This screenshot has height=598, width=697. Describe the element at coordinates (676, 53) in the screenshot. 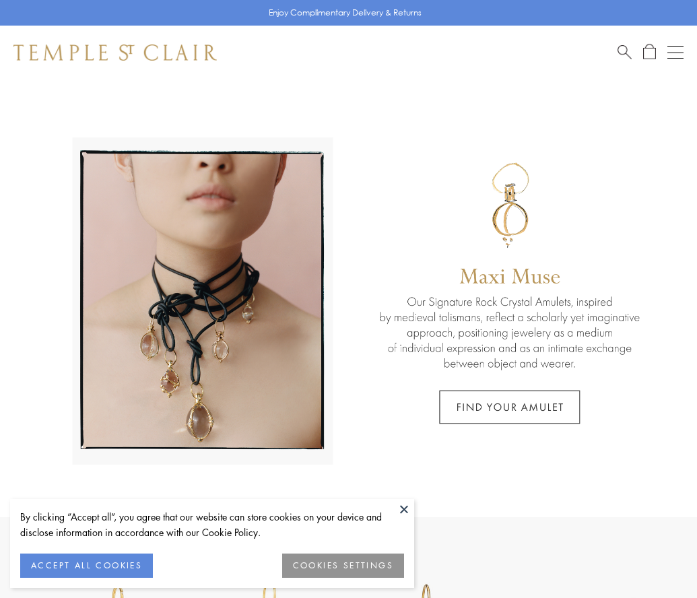

I see `button: Open navigation` at that location.